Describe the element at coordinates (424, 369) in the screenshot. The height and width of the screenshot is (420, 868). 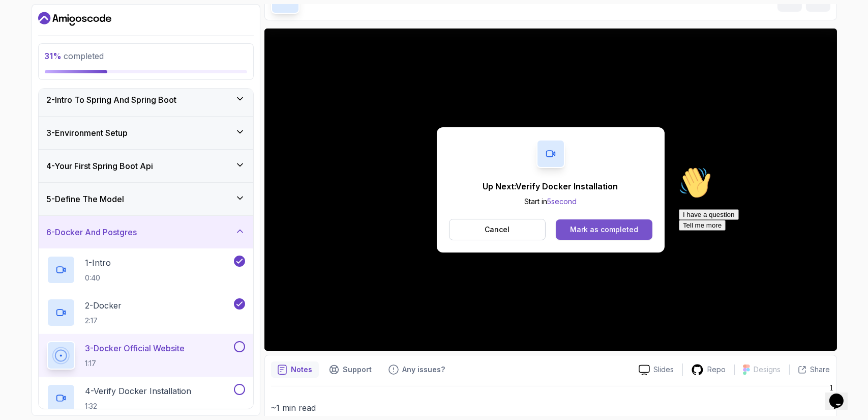
I see `p: Any issues?` at that location.